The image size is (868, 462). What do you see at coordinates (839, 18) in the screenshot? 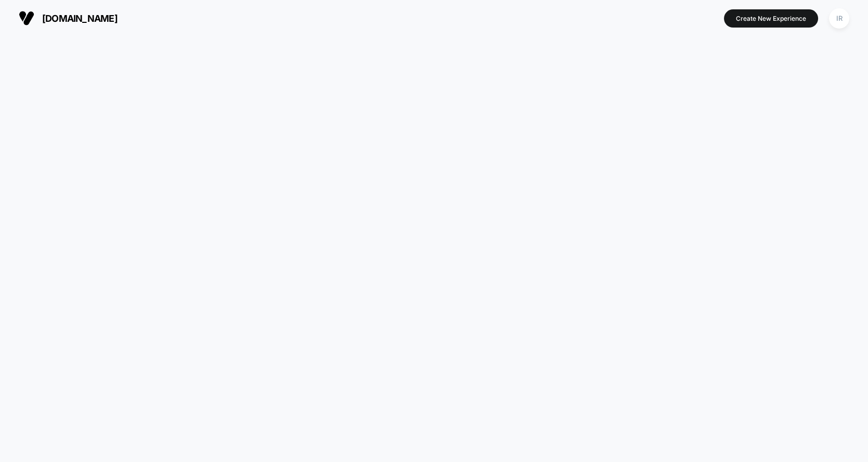
I see `div: IR` at bounding box center [839, 18].